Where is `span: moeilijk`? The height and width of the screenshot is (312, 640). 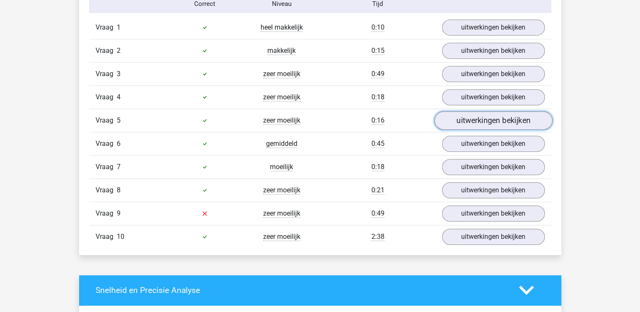
span: moeilijk is located at coordinates (281, 167).